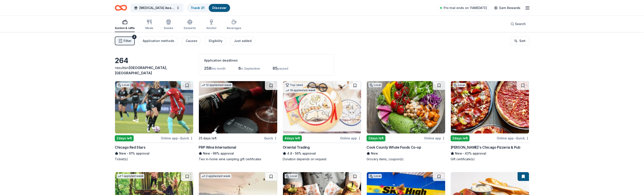 The image size is (644, 195). Describe the element at coordinates (211, 25) in the screenshot. I see `button: Alcohol` at that location.